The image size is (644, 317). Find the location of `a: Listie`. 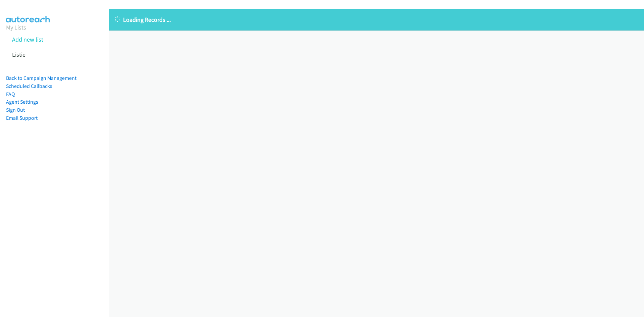

a: Listie is located at coordinates (19, 55).